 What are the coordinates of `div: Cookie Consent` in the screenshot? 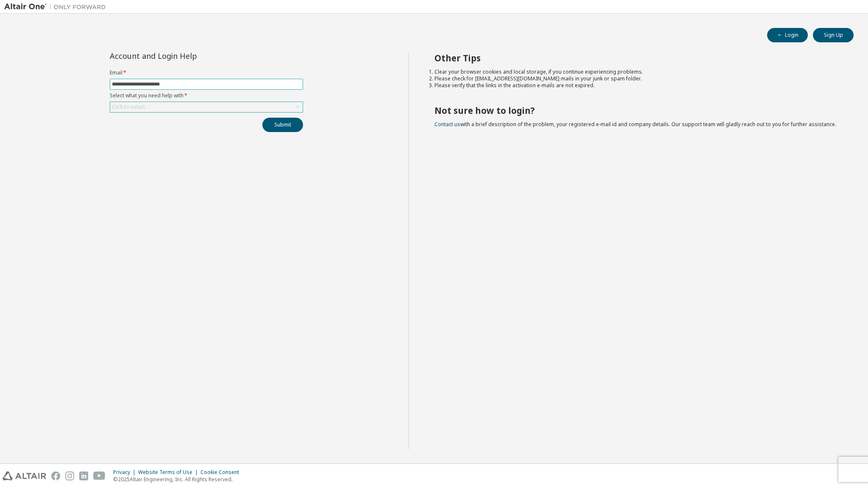 It's located at (222, 472).